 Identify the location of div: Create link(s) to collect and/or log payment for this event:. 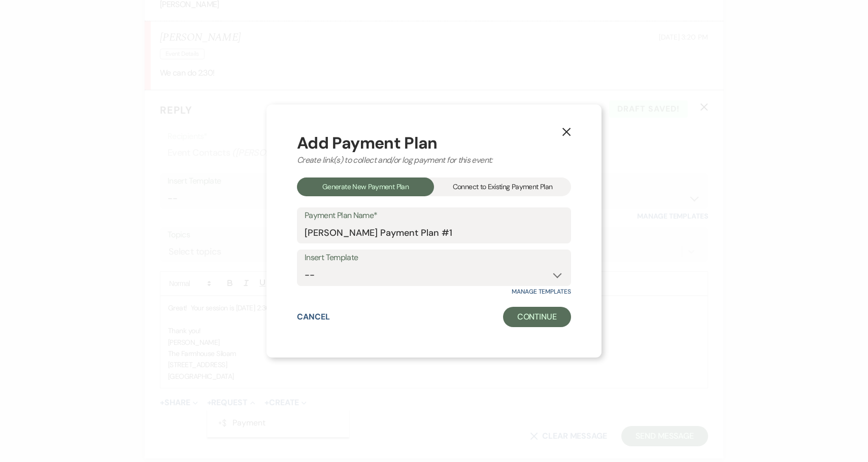
(434, 161).